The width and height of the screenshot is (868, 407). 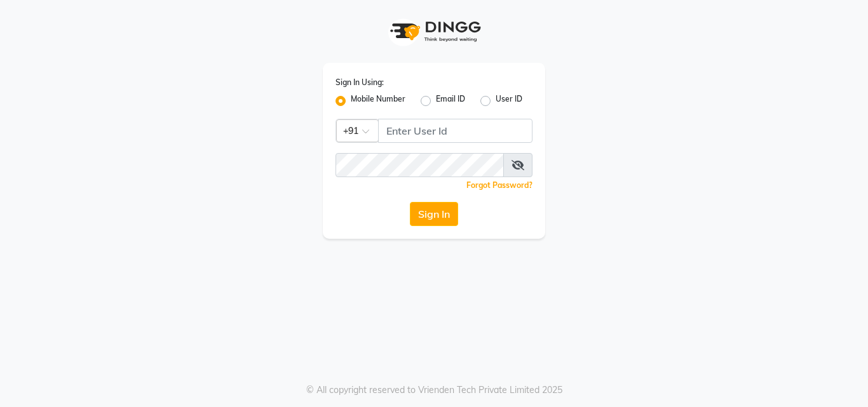 I want to click on button: Sign In, so click(x=434, y=214).